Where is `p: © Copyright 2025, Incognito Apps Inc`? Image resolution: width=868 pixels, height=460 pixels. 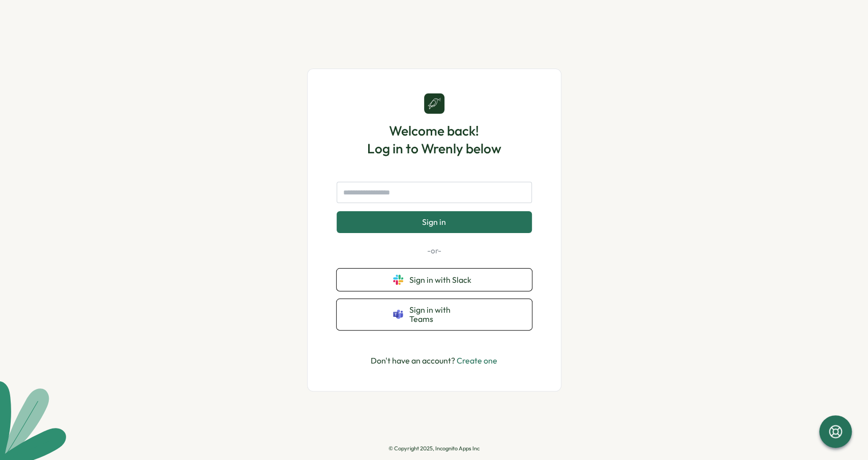
p: © Copyright 2025, Incognito Apps Inc is located at coordinates (434, 449).